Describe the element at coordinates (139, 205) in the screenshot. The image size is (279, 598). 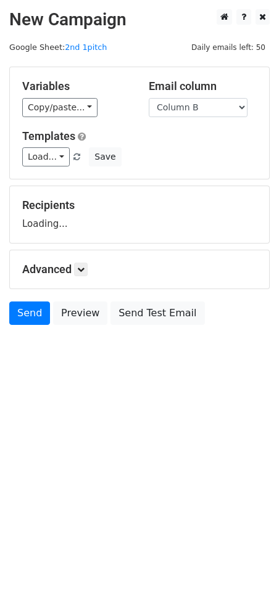
I see `h5: Recipients` at that location.